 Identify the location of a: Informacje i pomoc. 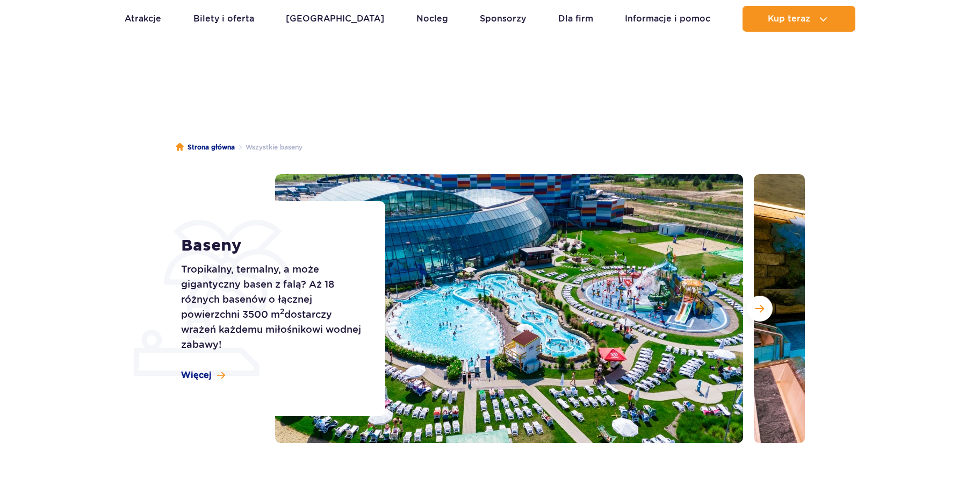
(667, 19).